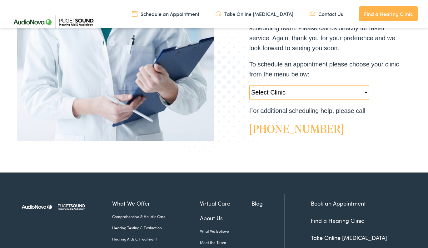 The height and width of the screenshot is (248, 428). I want to click on a: What We Offer, so click(156, 203).